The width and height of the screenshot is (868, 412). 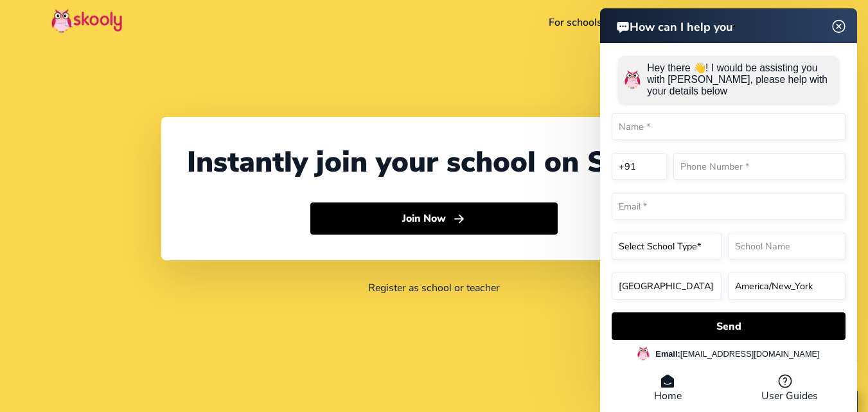 What do you see at coordinates (87, 21) in the screenshot?
I see `img: Skooly` at bounding box center [87, 21].